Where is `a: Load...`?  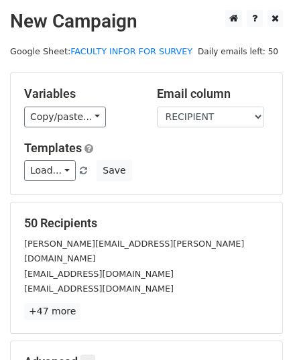
a: Load... is located at coordinates (50, 170).